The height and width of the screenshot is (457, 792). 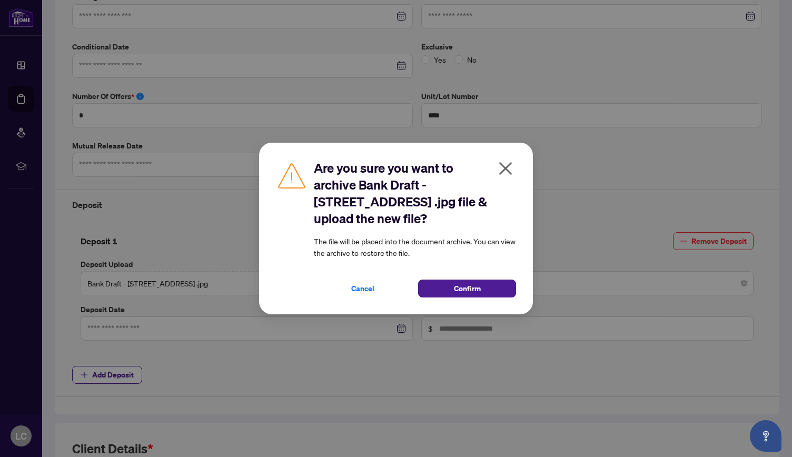 What do you see at coordinates (292, 175) in the screenshot?
I see `img: Caution Icon` at bounding box center [292, 175].